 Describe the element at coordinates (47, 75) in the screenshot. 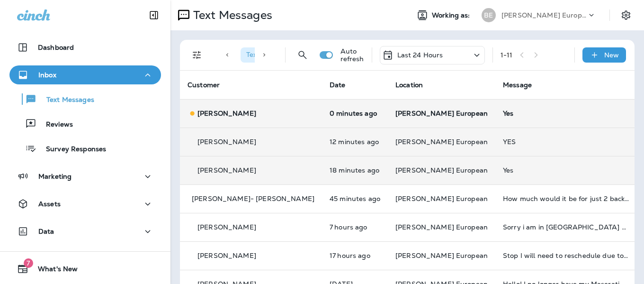

I see `p: Inbox` at that location.